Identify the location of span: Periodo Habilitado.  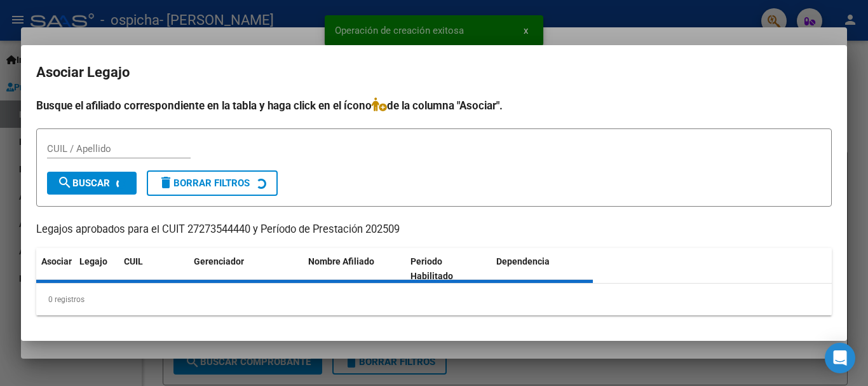
(431, 269).